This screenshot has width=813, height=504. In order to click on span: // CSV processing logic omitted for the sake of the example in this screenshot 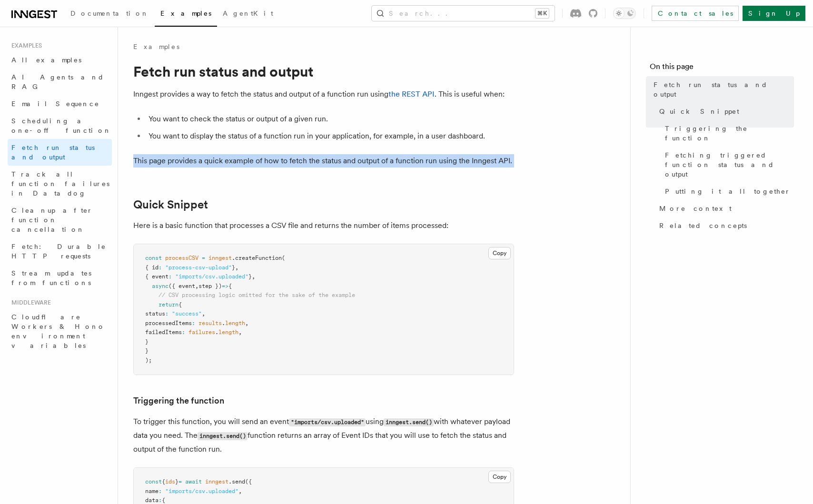, I will do `click(256, 295)`.